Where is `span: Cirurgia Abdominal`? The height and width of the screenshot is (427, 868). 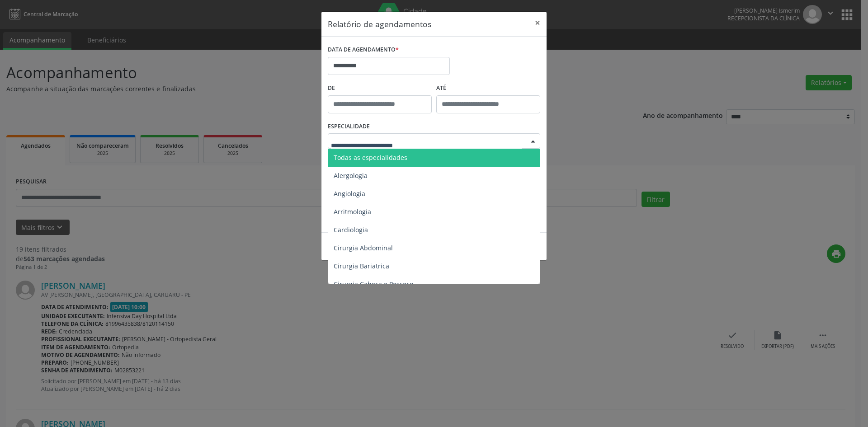 span: Cirurgia Abdominal is located at coordinates (363, 247).